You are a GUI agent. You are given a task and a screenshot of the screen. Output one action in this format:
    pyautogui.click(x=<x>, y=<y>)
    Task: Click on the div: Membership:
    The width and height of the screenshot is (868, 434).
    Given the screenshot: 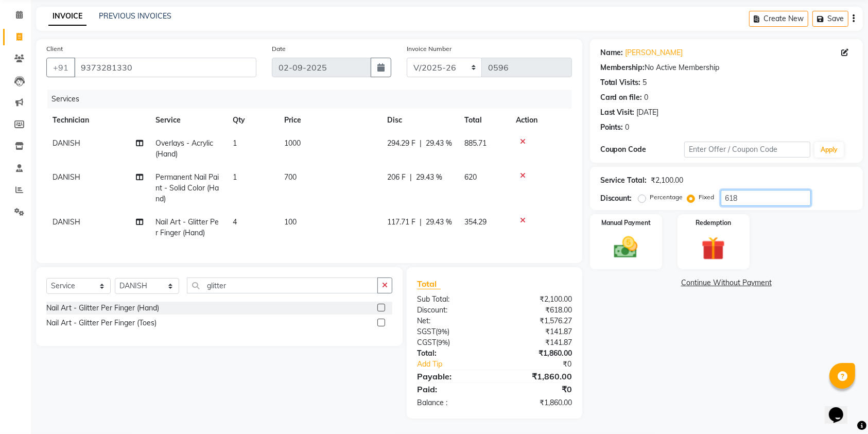 What is the action you would take?
    pyautogui.click(x=623, y=68)
    